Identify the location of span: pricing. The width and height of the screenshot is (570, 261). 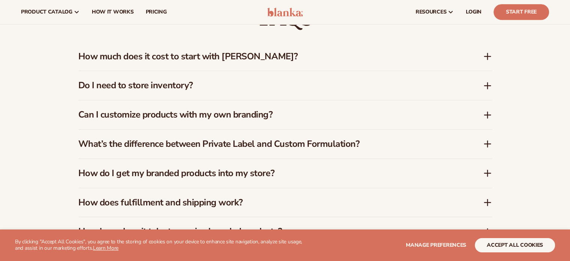
(156, 12).